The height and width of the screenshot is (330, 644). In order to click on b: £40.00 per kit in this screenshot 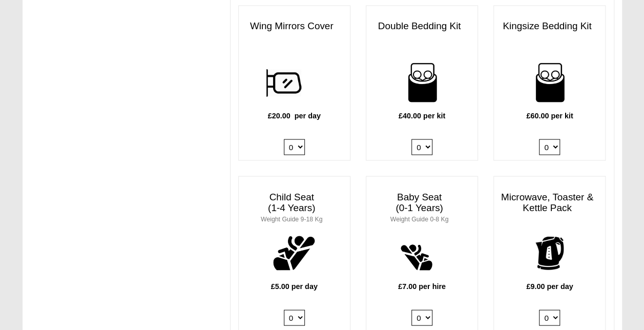, I will do `click(422, 115)`.